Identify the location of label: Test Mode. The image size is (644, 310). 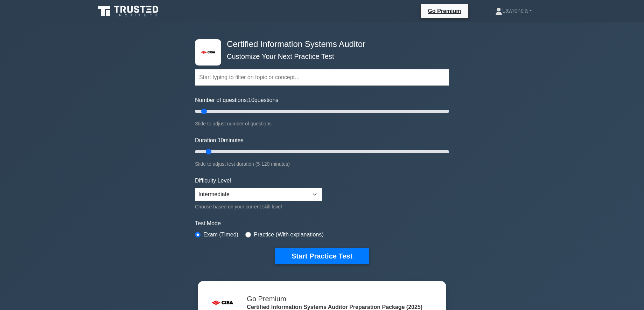
(322, 223).